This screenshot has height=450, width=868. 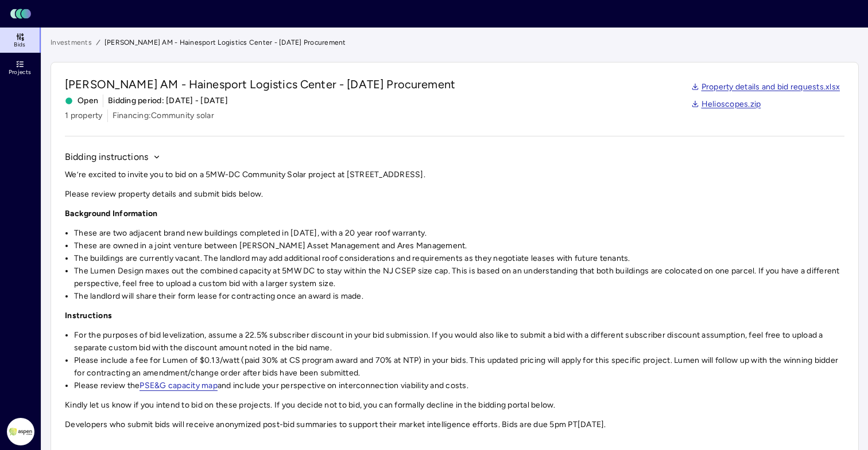 What do you see at coordinates (106, 157) in the screenshot?
I see `span: Bidding instructions` at bounding box center [106, 157].